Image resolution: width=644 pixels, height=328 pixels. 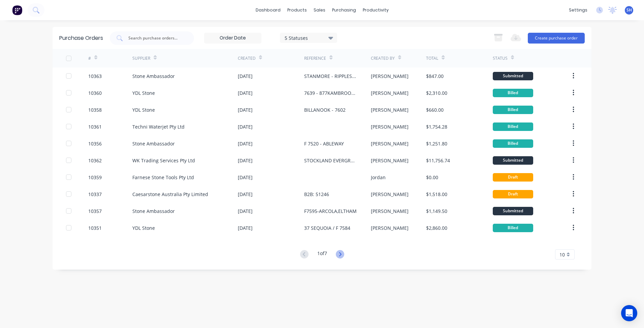 What do you see at coordinates (156, 38) in the screenshot?
I see `input: Search purchase orders...` at bounding box center [156, 38].